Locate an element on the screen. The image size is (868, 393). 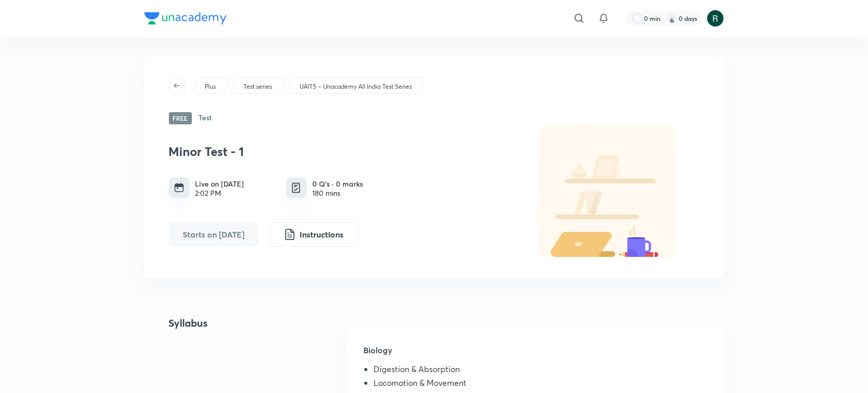
img: default is located at coordinates (608, 191).